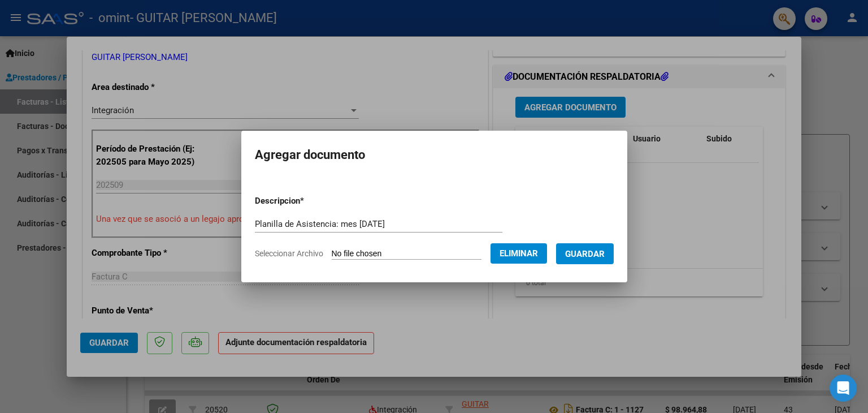  Describe the element at coordinates (585, 253) in the screenshot. I see `button: Guardar` at that location.